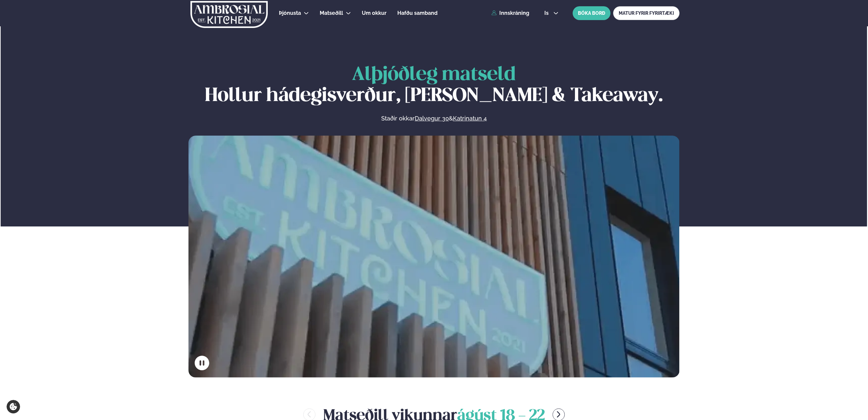 This screenshot has width=868, height=420. Describe the element at coordinates (547, 13) in the screenshot. I see `span: is` at that location.